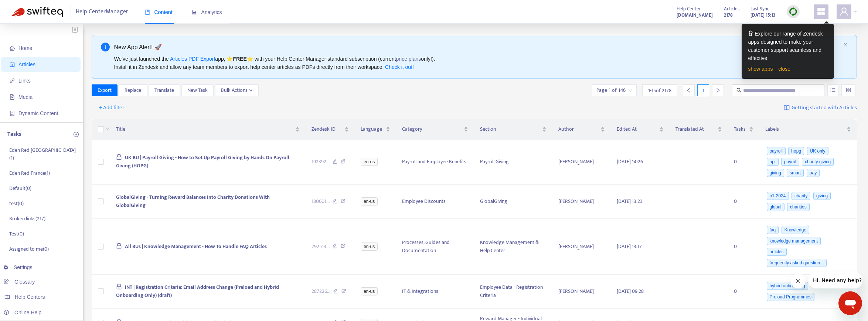 The width and height of the screenshot is (868, 321). I want to click on span: area-chart, so click(194, 12).